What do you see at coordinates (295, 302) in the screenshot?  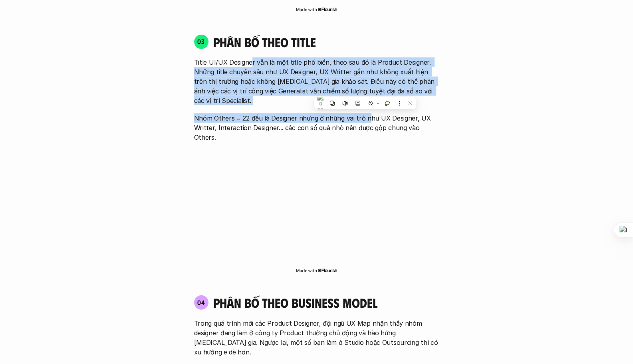 I see `h4: phân bố theo business model` at bounding box center [295, 302].